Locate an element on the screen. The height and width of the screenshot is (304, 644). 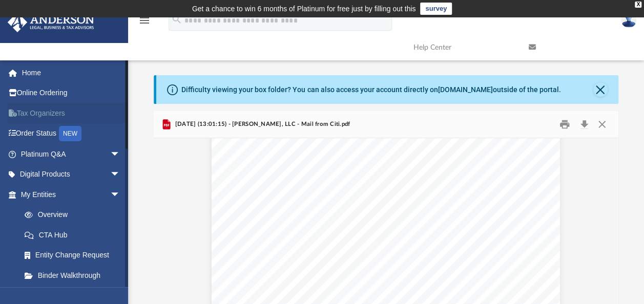
a: My Entitiesarrow_drop_down is located at coordinates (71, 194).